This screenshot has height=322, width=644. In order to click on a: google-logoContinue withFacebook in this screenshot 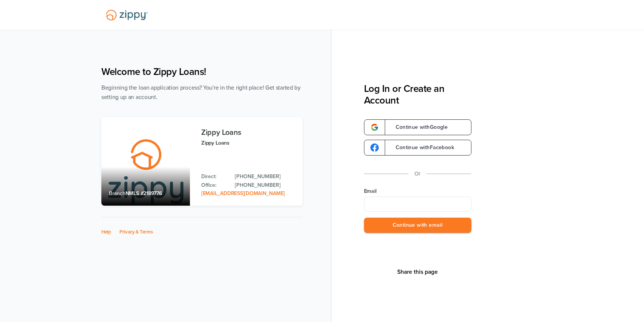, I will do `click(417, 148)`.